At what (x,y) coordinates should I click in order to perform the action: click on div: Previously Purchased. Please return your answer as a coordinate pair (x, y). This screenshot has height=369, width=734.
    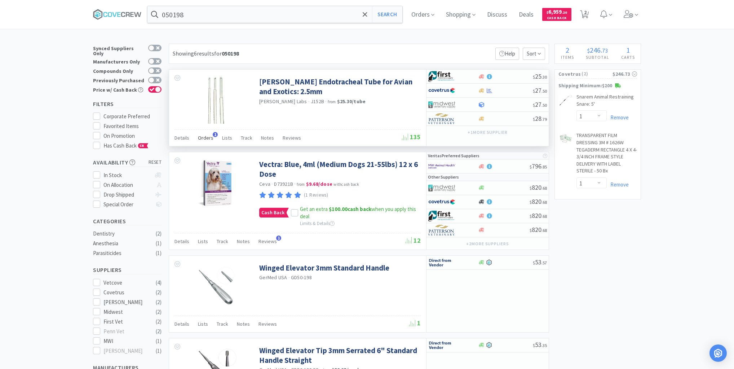
    Looking at the image, I should click on (119, 80).